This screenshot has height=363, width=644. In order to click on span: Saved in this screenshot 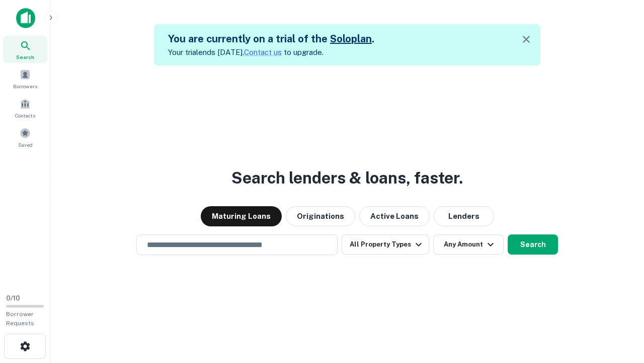, I will do `click(25, 144)`.